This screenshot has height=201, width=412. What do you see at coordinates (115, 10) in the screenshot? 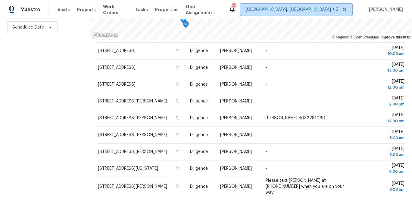
I see `span: Work Orders` at bounding box center [115, 10].